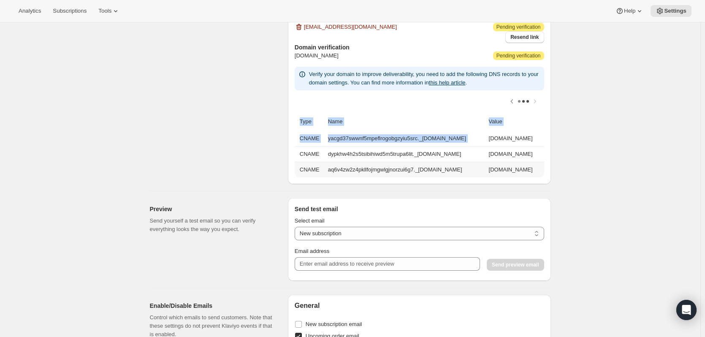 Image resolution: width=705 pixels, height=337 pixels. What do you see at coordinates (524, 37) in the screenshot?
I see `span: Resend link` at bounding box center [524, 37].